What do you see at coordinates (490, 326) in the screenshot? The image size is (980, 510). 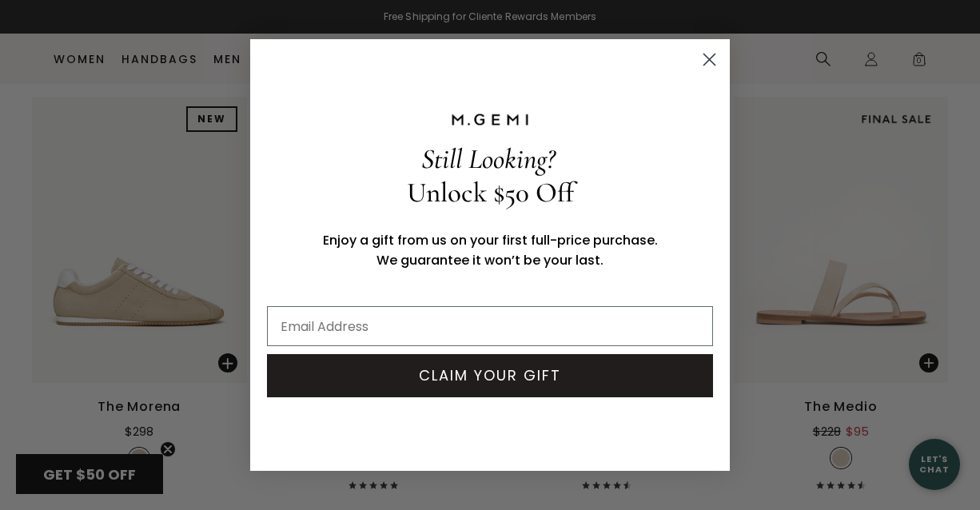 I see `input: Email Address` at bounding box center [490, 326].